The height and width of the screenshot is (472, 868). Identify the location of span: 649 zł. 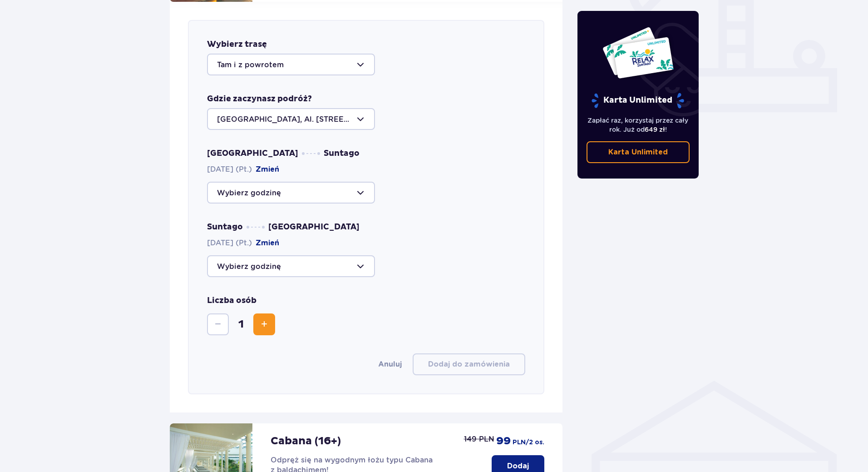
(655, 130).